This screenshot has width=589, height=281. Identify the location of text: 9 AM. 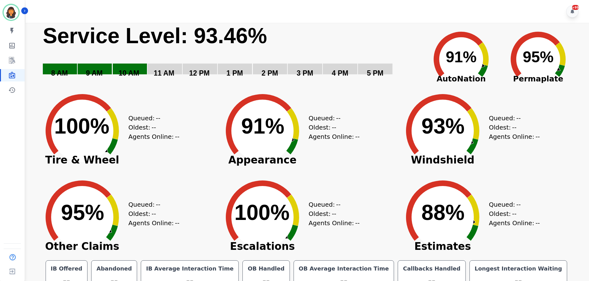
(94, 73).